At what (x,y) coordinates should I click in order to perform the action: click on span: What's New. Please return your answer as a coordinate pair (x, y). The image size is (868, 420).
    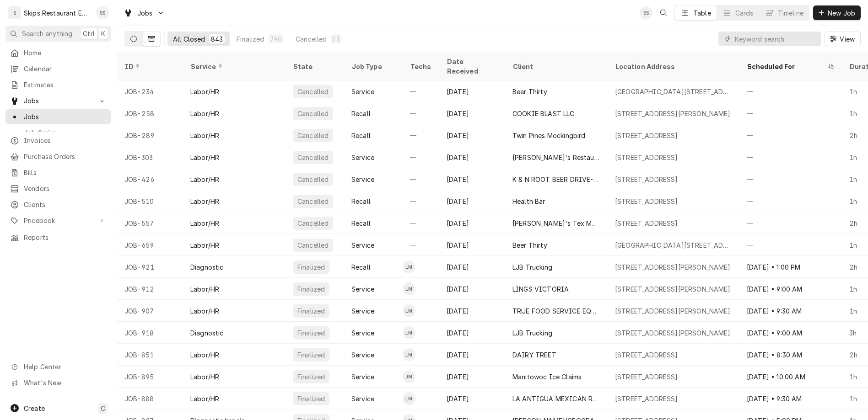
    Looking at the image, I should click on (65, 382).